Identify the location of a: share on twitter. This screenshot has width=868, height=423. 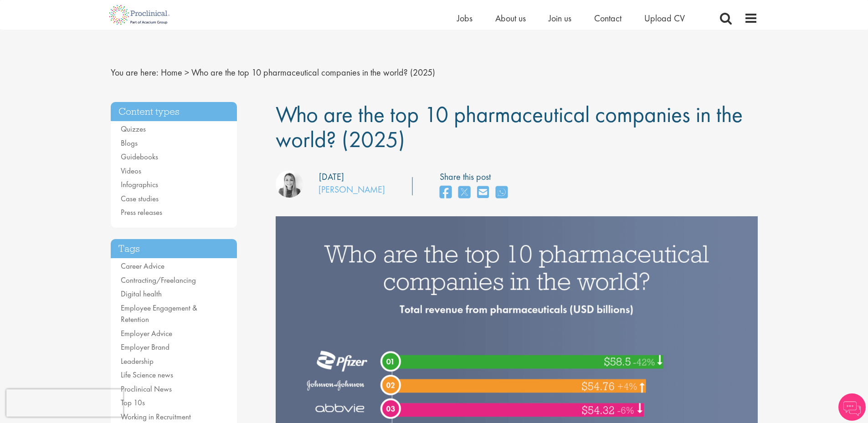
(464, 193).